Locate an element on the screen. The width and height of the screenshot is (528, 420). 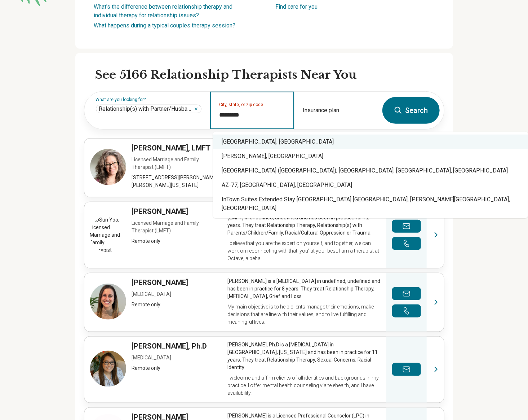
h2: See 5166 Relationship Therapists Near You is located at coordinates (270, 75).